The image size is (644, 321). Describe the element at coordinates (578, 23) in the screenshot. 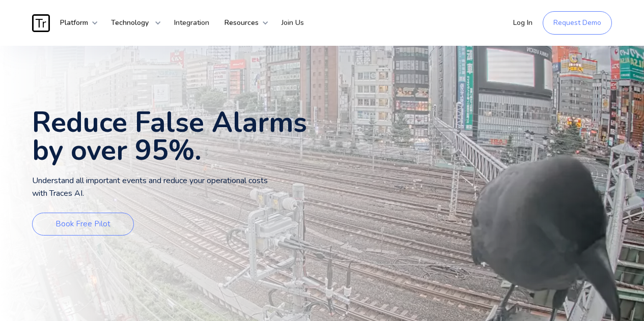

I see `a: Request Demo` at that location.